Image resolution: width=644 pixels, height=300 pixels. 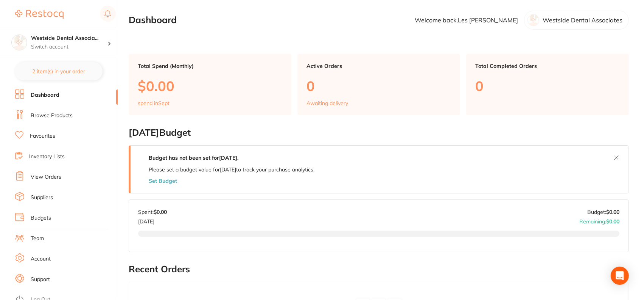 What do you see at coordinates (153, 20) in the screenshot?
I see `h2: Dashboard` at bounding box center [153, 20].